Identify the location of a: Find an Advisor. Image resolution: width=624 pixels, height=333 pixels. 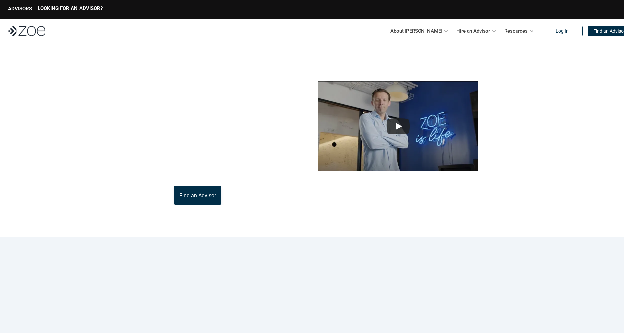
(198, 195).